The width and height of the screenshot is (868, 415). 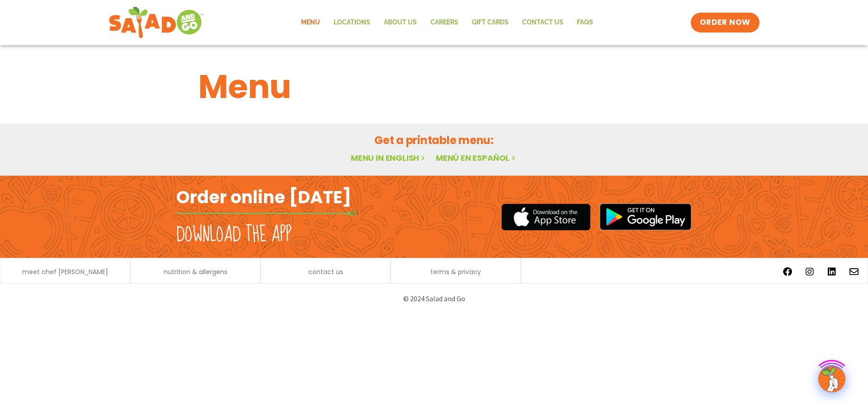 What do you see at coordinates (444, 23) in the screenshot?
I see `a: Careers` at bounding box center [444, 23].